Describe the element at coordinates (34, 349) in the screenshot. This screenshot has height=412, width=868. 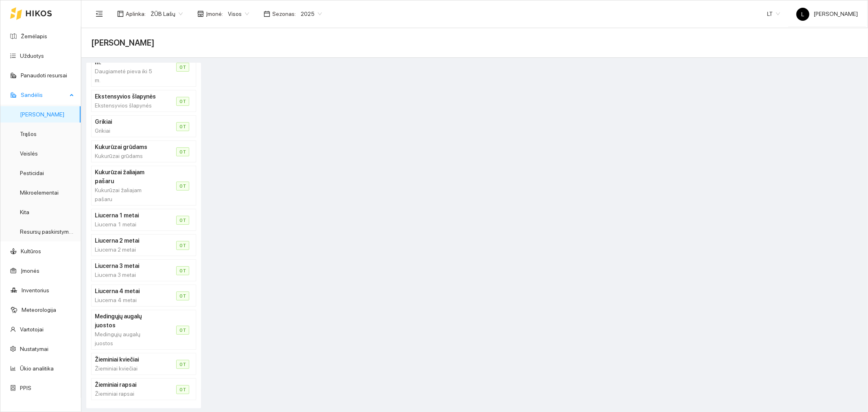
I see `a: Nustatymai` at that location.